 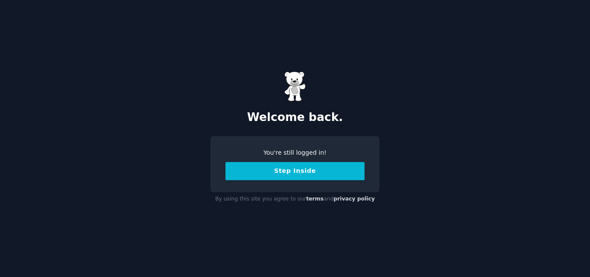 What do you see at coordinates (315, 199) in the screenshot?
I see `a: terms` at bounding box center [315, 199].